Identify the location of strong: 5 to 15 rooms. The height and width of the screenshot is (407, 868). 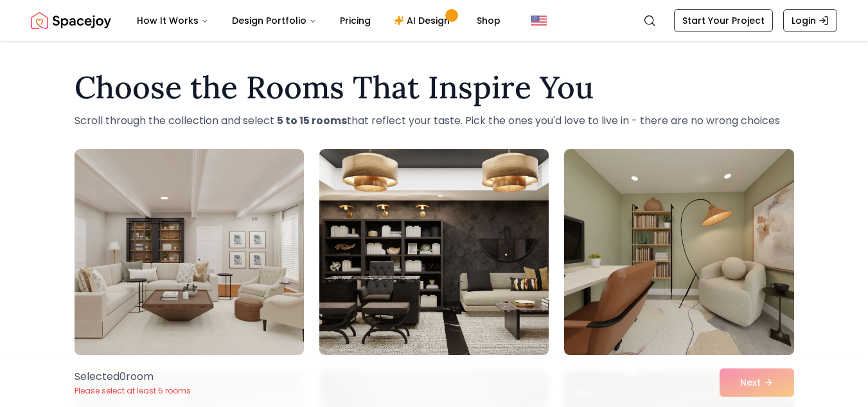
(312, 120).